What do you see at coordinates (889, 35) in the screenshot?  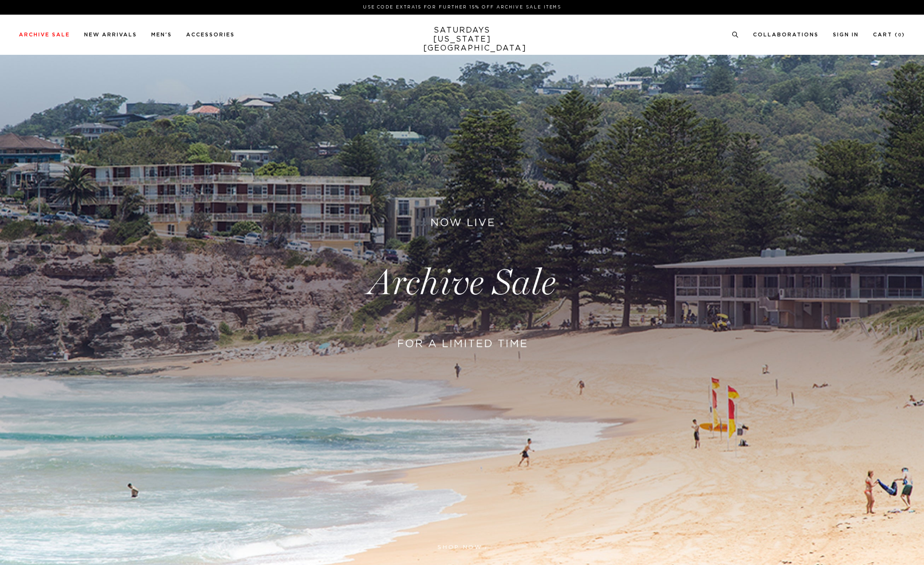 I see `a: Cart (0)` at bounding box center [889, 35].